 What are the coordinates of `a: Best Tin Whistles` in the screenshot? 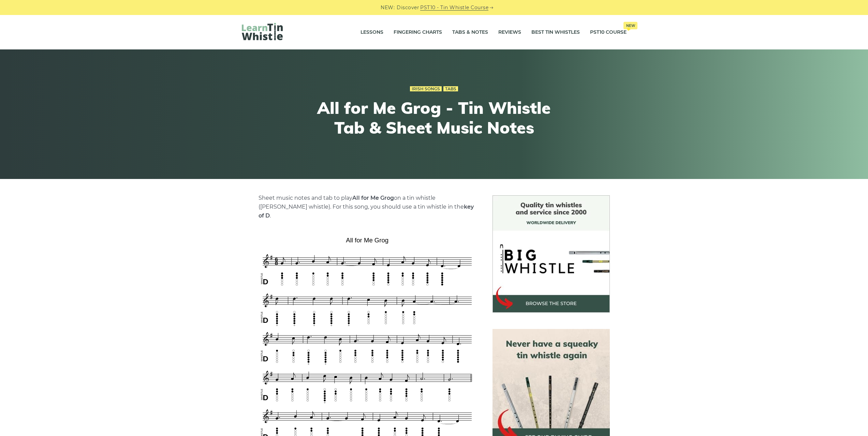 It's located at (556, 32).